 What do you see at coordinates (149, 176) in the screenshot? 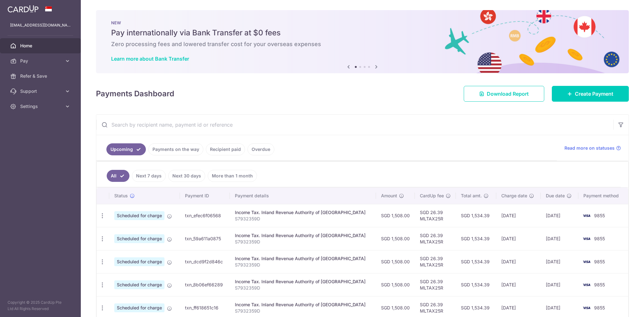
I see `a: Next 7 days` at bounding box center [149, 176].